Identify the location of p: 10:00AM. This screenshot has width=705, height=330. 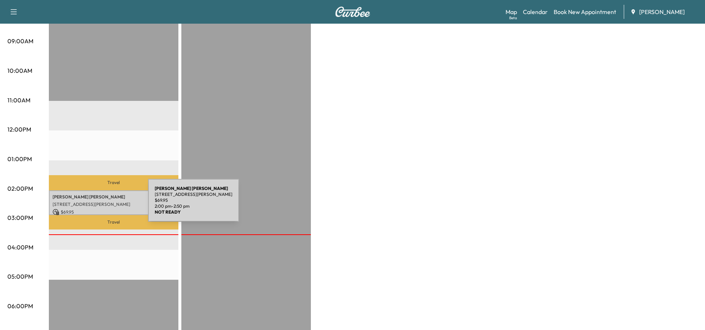
(20, 71).